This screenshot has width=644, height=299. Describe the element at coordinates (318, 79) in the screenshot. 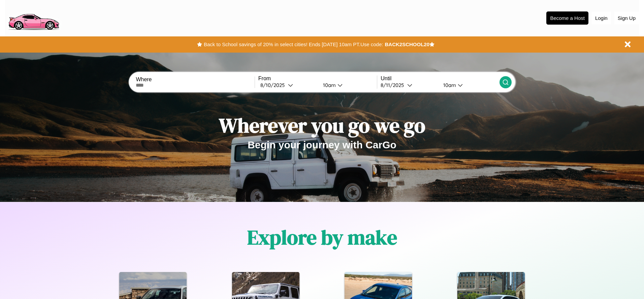

I see `label: From` at that location.